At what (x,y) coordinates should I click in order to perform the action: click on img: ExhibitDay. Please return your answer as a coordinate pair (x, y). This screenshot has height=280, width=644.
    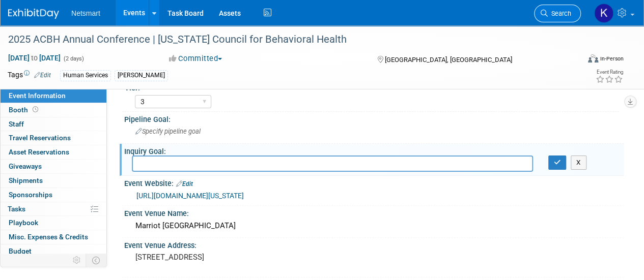
    Looking at the image, I should click on (34, 14).